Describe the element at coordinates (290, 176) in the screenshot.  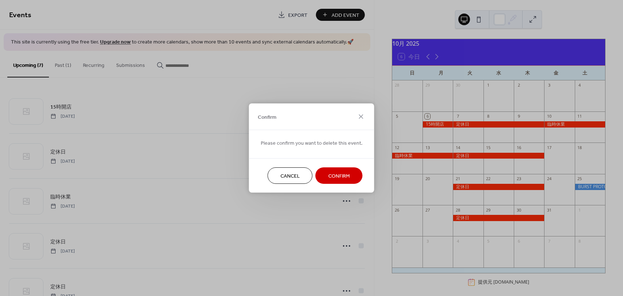
I see `span: Cancel` at that location.